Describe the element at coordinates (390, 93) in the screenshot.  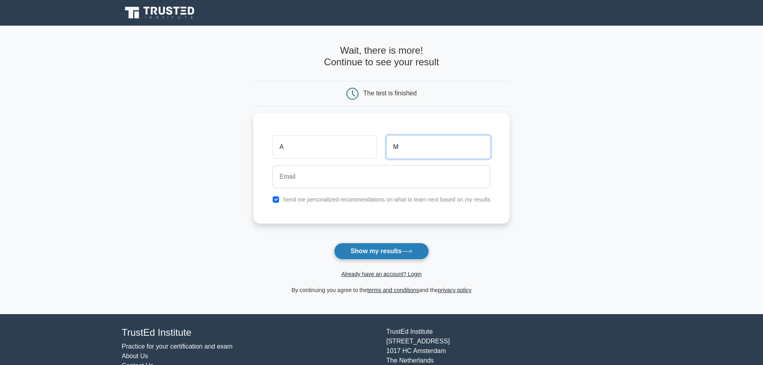
I see `div: The test is finished` at that location.